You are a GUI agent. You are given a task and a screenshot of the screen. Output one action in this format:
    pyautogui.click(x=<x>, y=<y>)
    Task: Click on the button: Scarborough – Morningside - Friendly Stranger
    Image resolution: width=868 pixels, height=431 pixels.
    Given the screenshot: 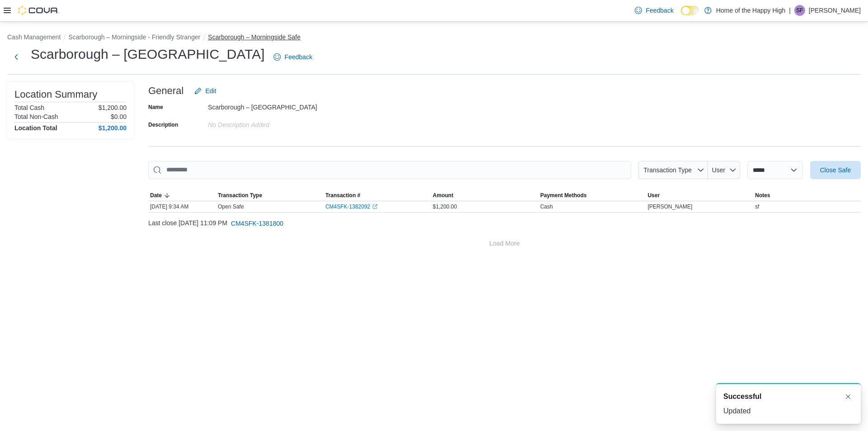 What is the action you would take?
    pyautogui.click(x=134, y=37)
    